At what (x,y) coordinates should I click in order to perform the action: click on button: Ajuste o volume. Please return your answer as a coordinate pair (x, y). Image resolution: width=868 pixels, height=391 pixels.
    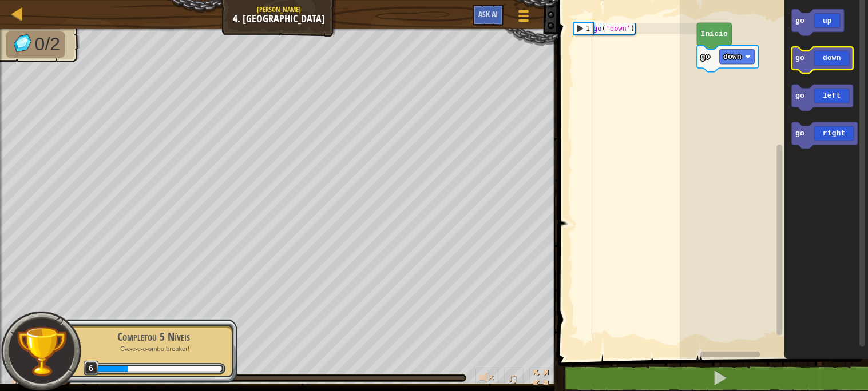
    Looking at the image, I should click on (487, 379).